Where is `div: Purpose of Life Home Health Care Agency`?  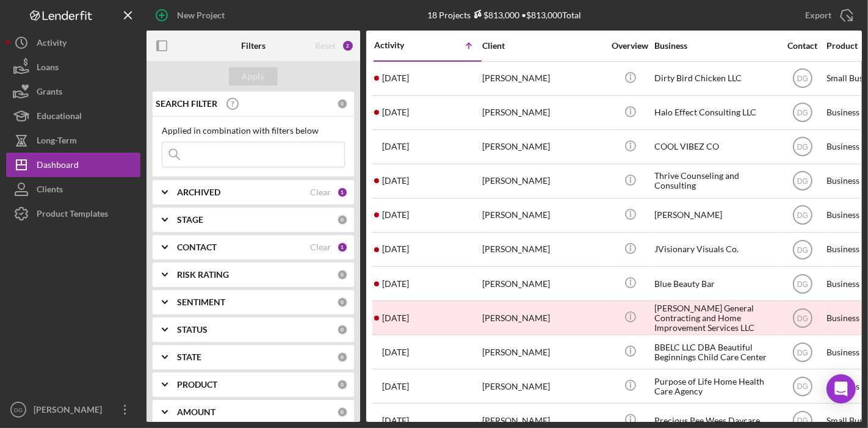
div: Purpose of Life Home Health Care Agency is located at coordinates (715, 386).